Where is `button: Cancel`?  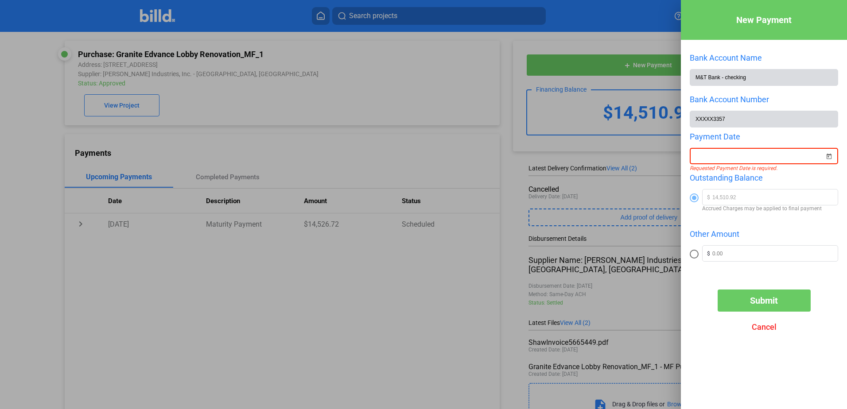 button: Cancel is located at coordinates (764, 327).